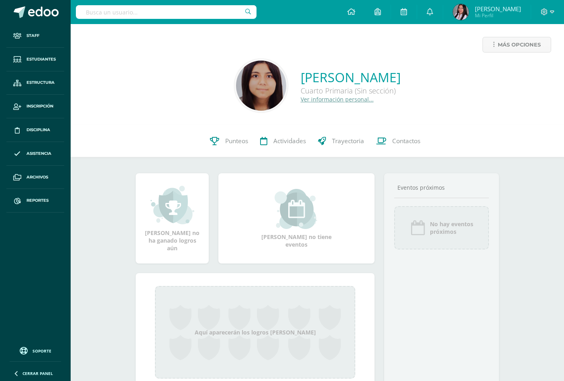 The image size is (564, 381). I want to click on span: Contactos, so click(406, 141).